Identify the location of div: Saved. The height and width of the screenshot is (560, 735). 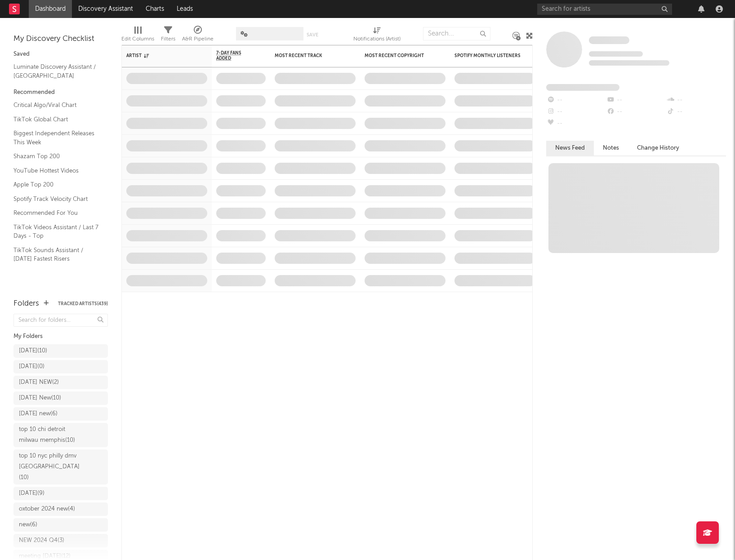
(61, 54).